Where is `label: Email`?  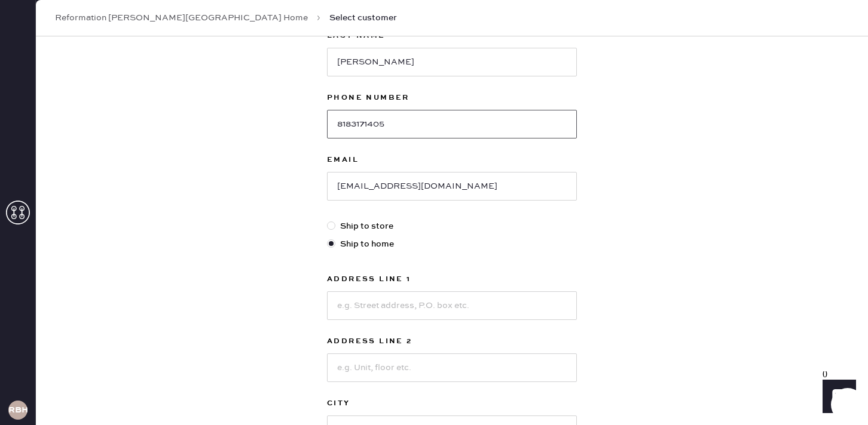
label: Email is located at coordinates (452, 160).